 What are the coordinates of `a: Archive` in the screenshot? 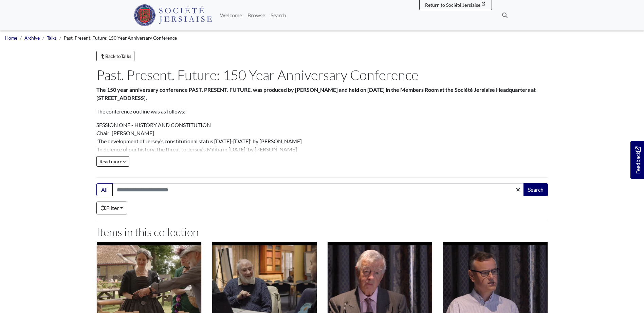 It's located at (32, 38).